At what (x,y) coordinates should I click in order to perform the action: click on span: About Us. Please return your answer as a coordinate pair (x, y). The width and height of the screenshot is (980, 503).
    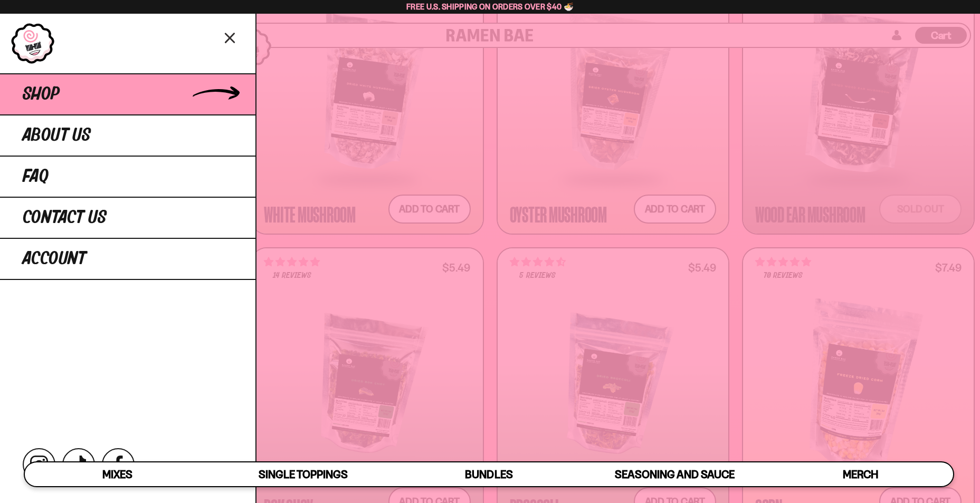
    Looking at the image, I should click on (57, 136).